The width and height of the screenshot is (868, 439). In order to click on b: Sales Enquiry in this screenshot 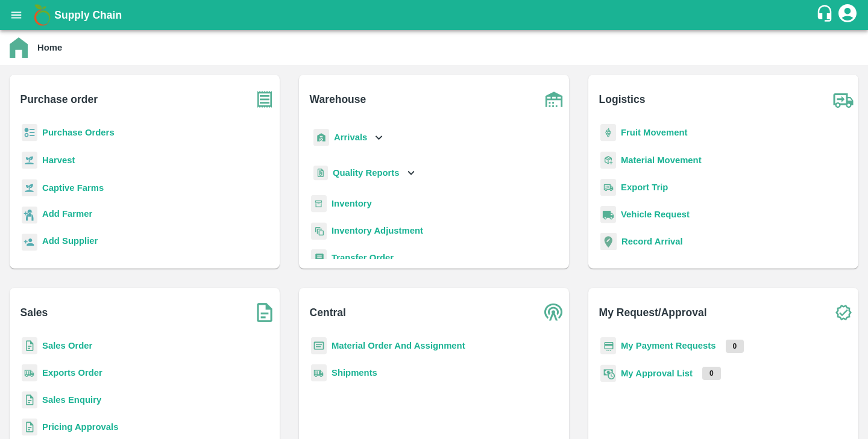, I will do `click(72, 400)`.